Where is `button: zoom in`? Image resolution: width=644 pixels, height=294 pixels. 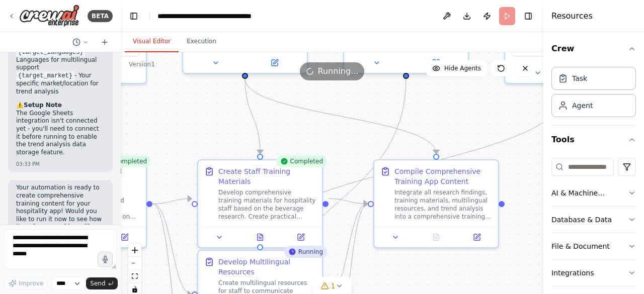 button: zoom in is located at coordinates (135, 250).